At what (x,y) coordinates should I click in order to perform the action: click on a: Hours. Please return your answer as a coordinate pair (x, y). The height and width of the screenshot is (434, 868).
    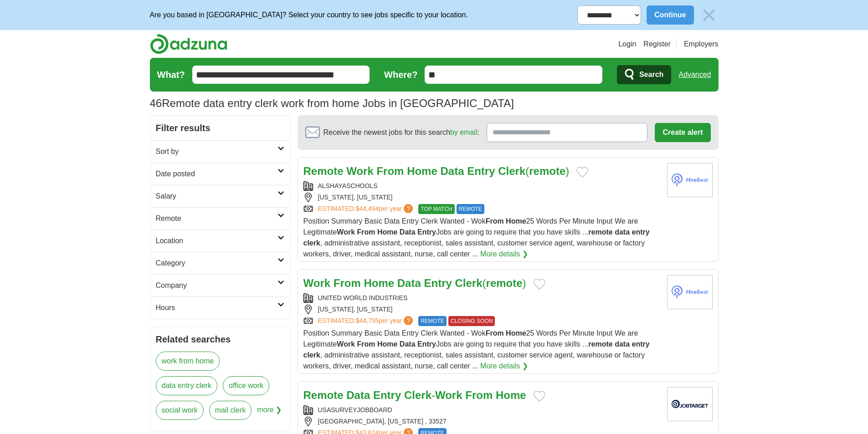
    Looking at the image, I should click on (220, 307).